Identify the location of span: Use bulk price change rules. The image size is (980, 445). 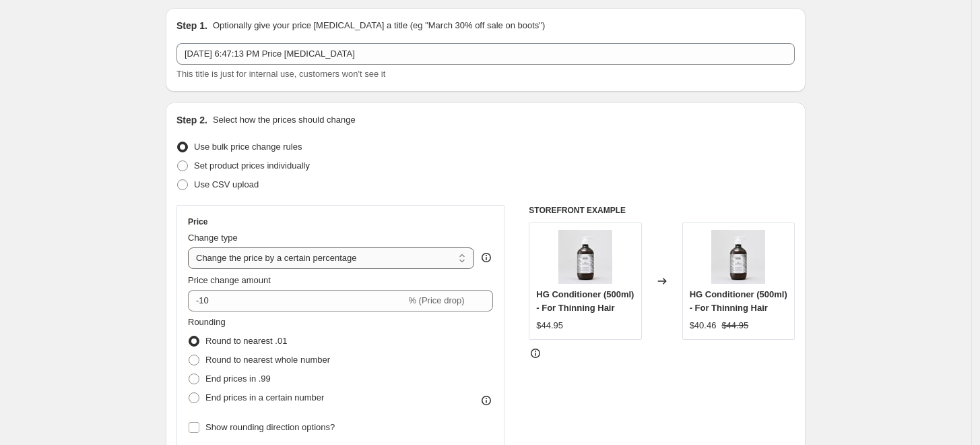
(248, 146).